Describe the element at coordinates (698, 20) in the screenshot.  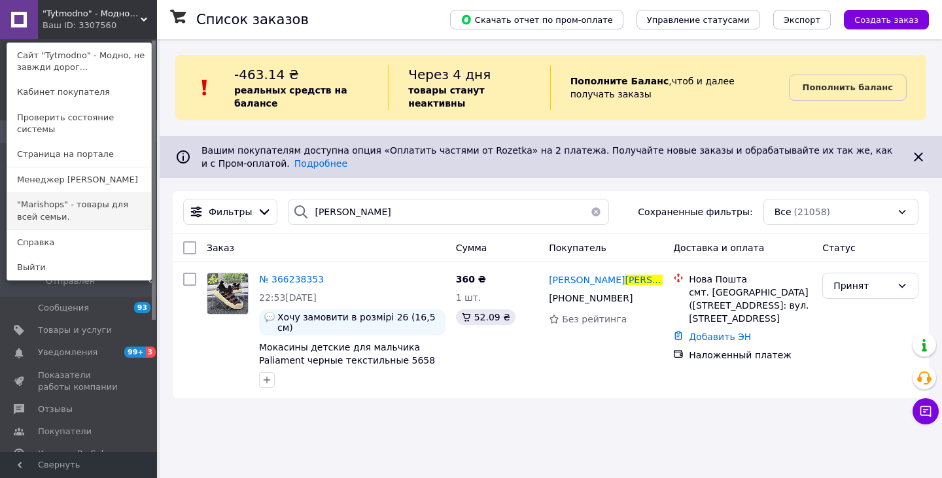
I see `span: Управление статусами` at that location.